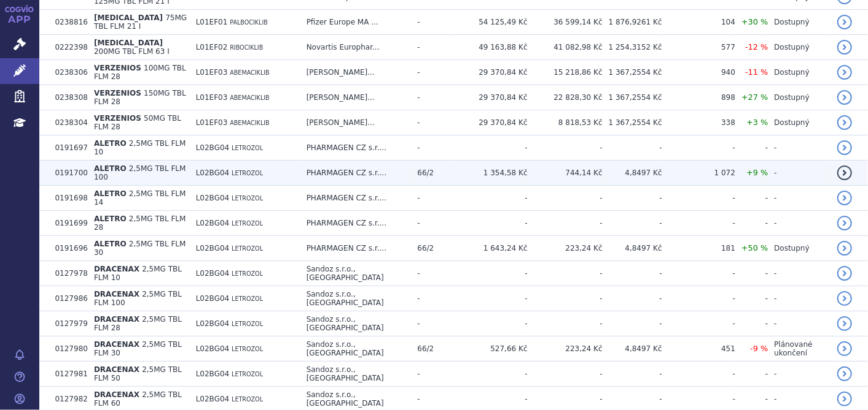 The height and width of the screenshot is (410, 868). Describe the element at coordinates (67, 98) in the screenshot. I see `td: 0238308` at that location.